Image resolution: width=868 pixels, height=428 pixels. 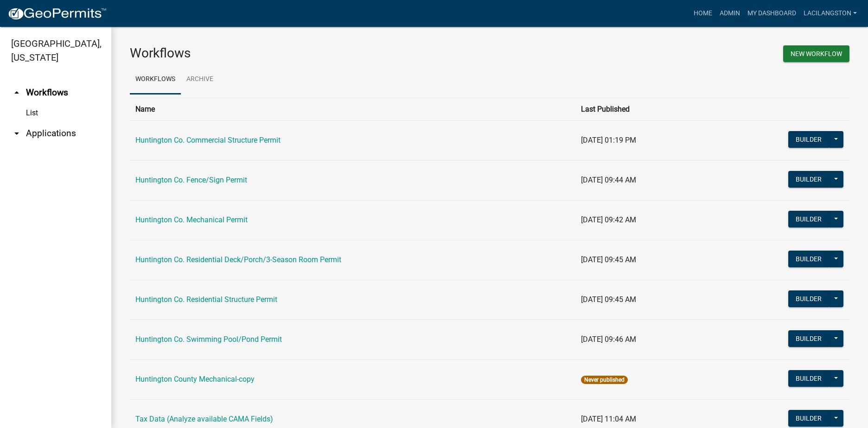 What do you see at coordinates (200, 80) in the screenshot?
I see `a: Archive` at bounding box center [200, 80].